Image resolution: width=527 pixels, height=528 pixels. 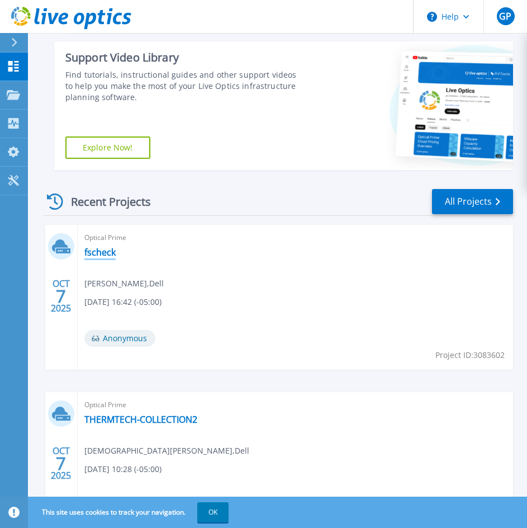 What do you see at coordinates (470, 355) in the screenshot?
I see `span: Project ID: 3083602` at bounding box center [470, 355].